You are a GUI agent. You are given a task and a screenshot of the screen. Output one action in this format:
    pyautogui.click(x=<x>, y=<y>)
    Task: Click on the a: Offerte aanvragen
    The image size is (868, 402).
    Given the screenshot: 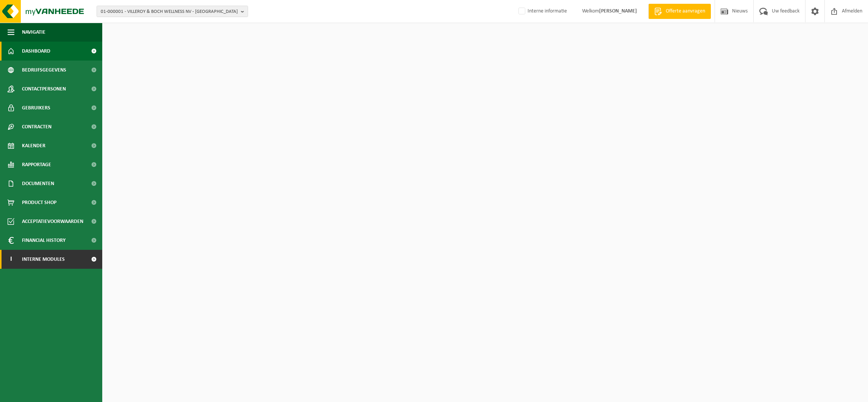 What is the action you would take?
    pyautogui.click(x=679, y=12)
    